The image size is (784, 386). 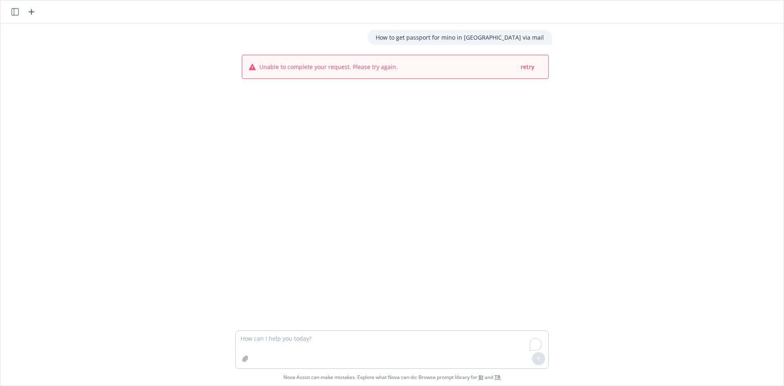 I want to click on a: BI, so click(x=481, y=377).